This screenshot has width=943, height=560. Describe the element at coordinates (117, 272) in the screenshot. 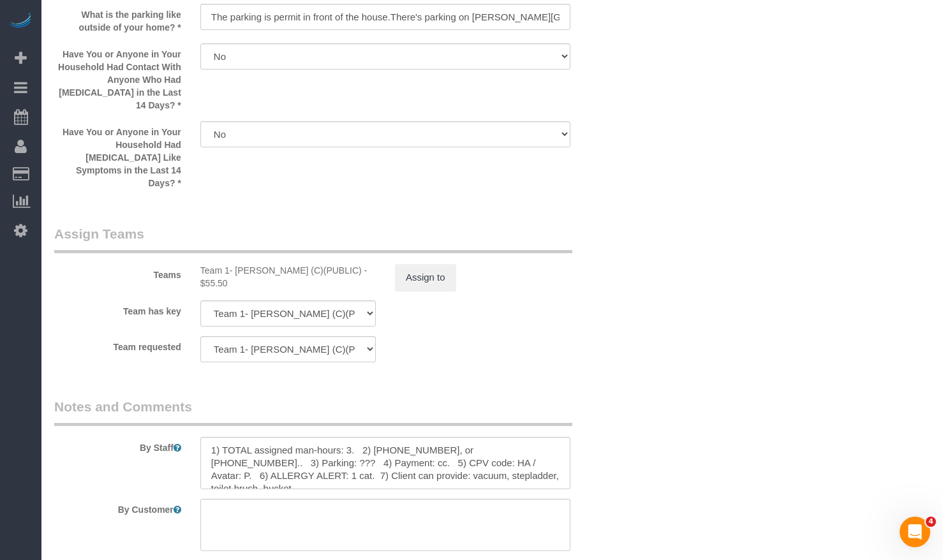

I see `label: Teams` at that location.